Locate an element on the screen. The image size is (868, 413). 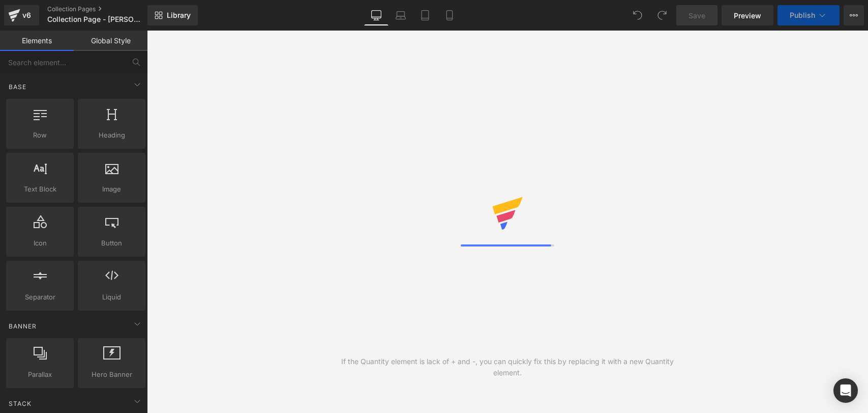
span: Row is located at coordinates (40, 135).